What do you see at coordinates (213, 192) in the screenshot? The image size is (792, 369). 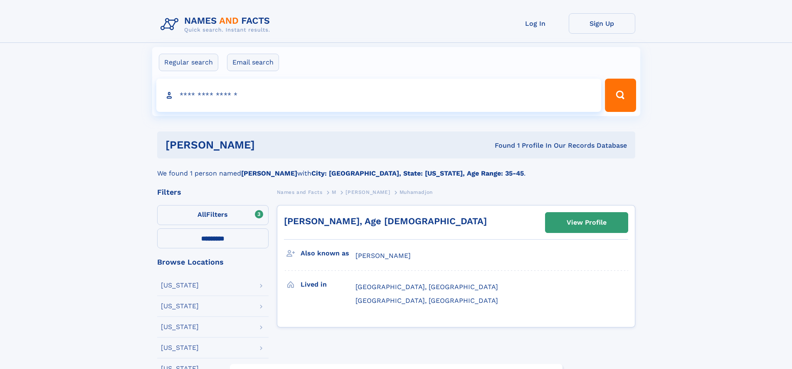 I see `div: Filters` at bounding box center [213, 192].